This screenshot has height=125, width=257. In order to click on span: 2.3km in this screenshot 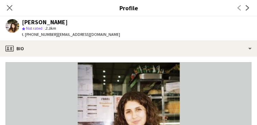, I will do `click(50, 28)`.